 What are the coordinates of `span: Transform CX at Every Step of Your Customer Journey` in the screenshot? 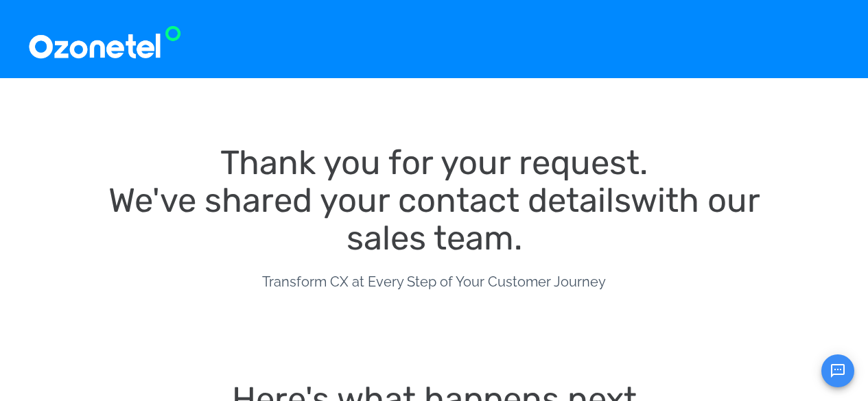 It's located at (434, 282).